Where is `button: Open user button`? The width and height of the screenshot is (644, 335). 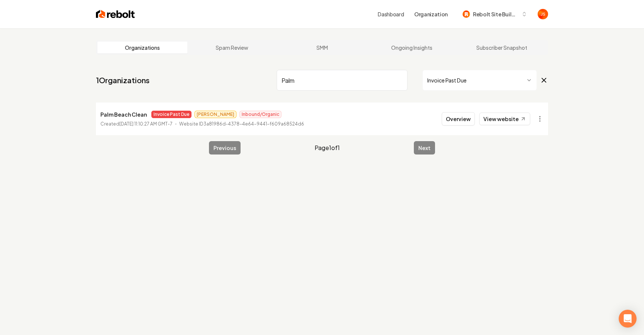
button: Open user button is located at coordinates (543, 14).